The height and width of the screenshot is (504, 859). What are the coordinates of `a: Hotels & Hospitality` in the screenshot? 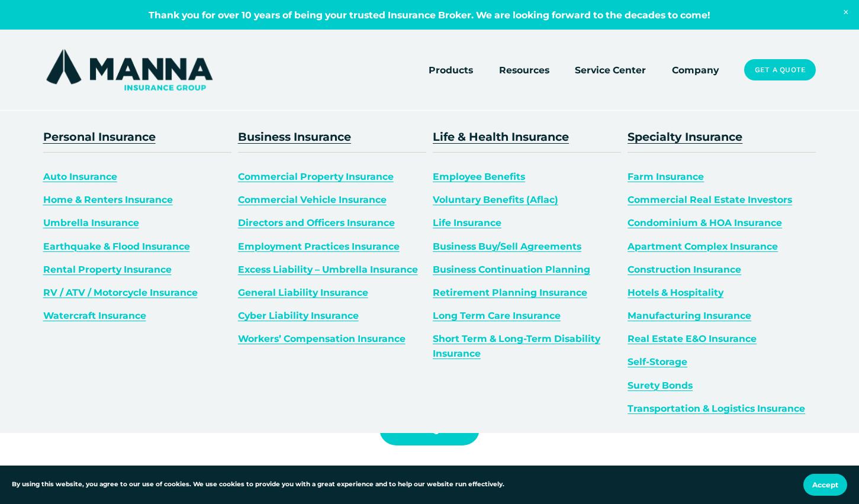 It's located at (676, 292).